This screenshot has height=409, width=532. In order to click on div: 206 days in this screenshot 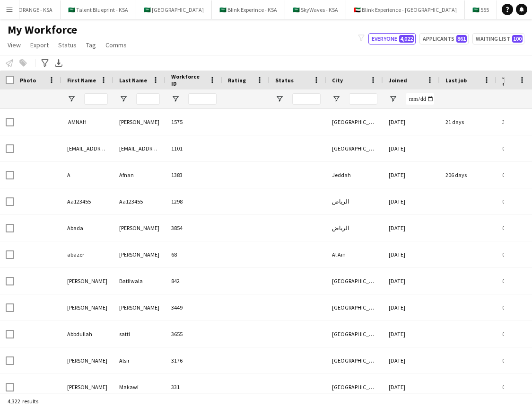, I will do `click(468, 175)`.